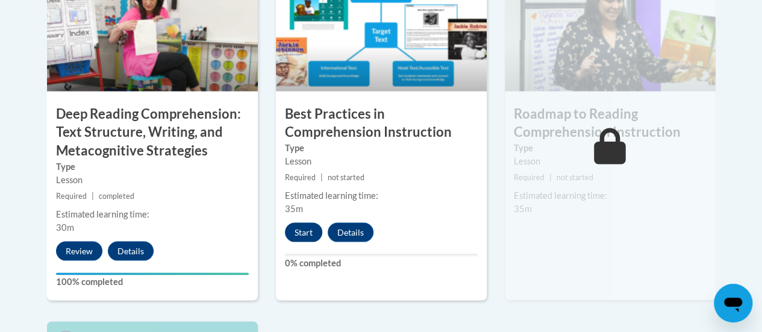 Image resolution: width=762 pixels, height=332 pixels. Describe the element at coordinates (152, 281) in the screenshot. I see `label: 100% completed` at that location.